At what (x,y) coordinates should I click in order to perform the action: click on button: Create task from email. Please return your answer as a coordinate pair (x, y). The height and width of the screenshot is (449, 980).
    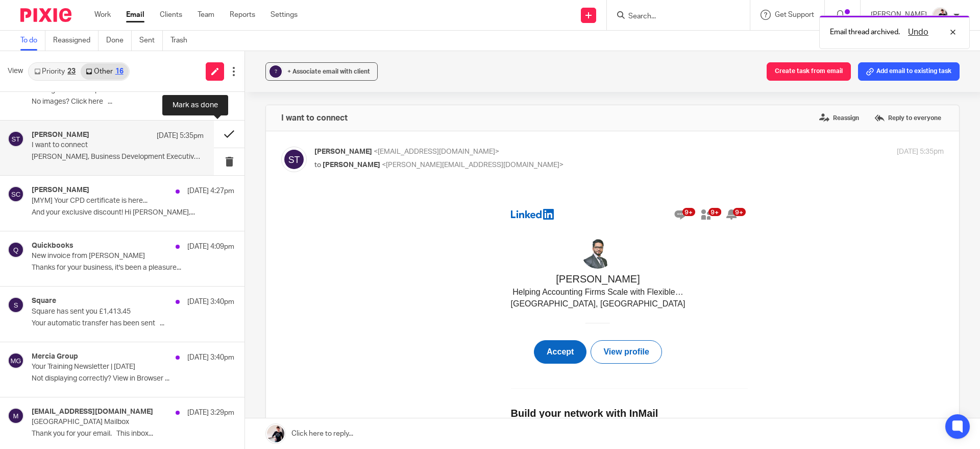
    Looking at the image, I should click on (808, 71).